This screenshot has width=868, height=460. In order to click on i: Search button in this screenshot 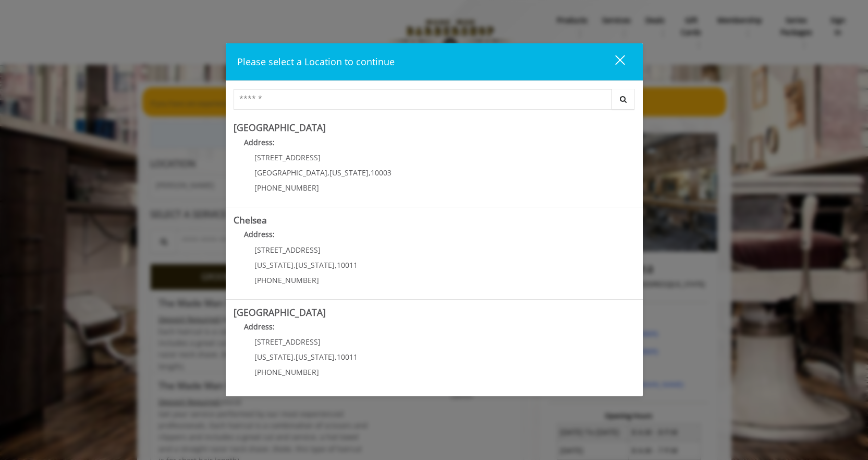, I will do `click(623, 99)`.